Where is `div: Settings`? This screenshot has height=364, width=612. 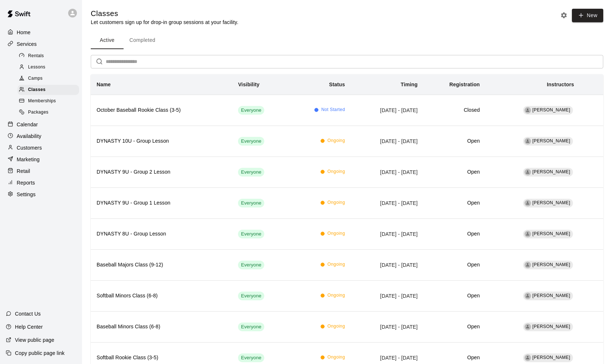
div: Settings is located at coordinates (41, 195).